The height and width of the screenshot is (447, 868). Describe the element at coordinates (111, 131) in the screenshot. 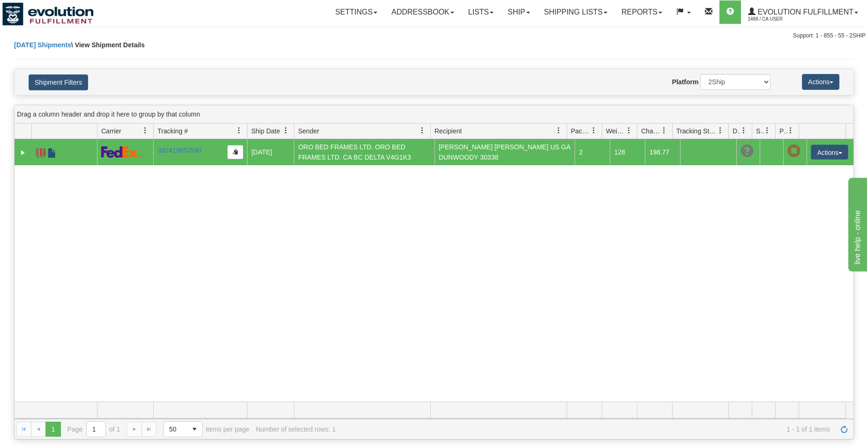

I see `span: Carrier` at that location.